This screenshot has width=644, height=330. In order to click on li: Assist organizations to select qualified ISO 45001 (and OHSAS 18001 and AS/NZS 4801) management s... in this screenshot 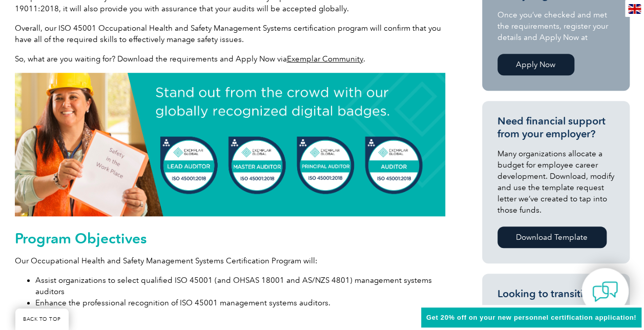, I will do `click(240, 286)`.